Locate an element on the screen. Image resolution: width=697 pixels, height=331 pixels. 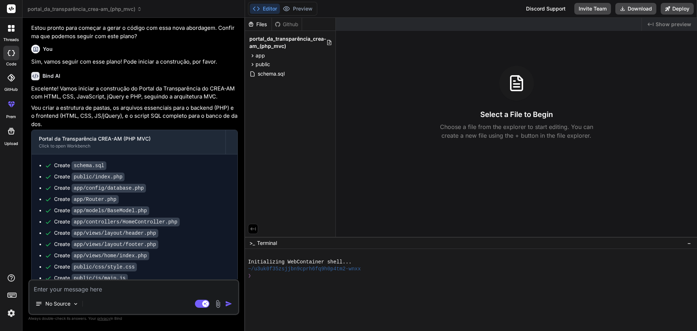
button: Preview is located at coordinates (298, 9).